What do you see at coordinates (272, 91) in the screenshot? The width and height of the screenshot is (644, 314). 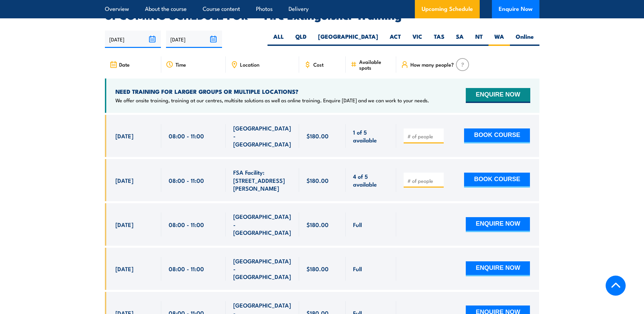 I see `h4: NEED TRAINING FOR LARGER GROUPS OR MULTIPLE LOCATIONS?` at bounding box center [272, 91].